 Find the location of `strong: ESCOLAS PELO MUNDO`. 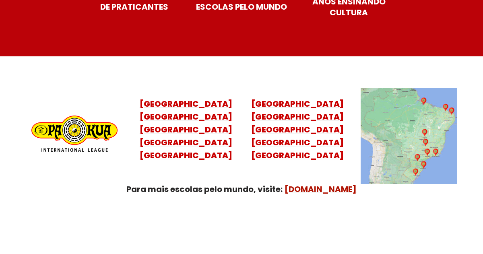

strong: ESCOLAS PELO MUNDO is located at coordinates (241, 7).